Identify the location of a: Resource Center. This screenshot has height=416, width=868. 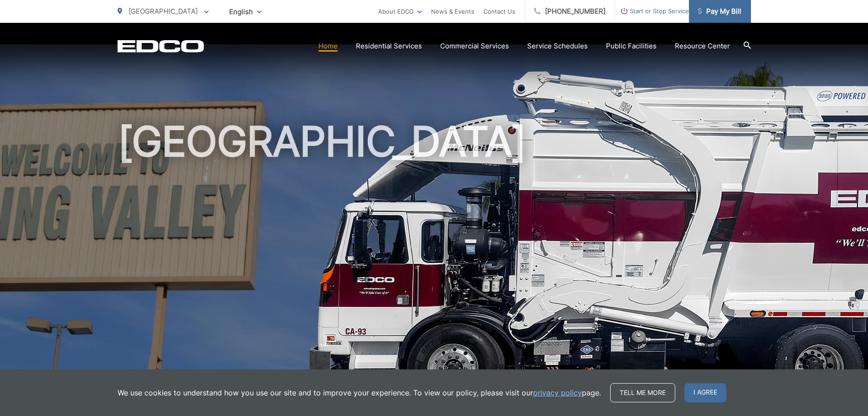
(702, 46).